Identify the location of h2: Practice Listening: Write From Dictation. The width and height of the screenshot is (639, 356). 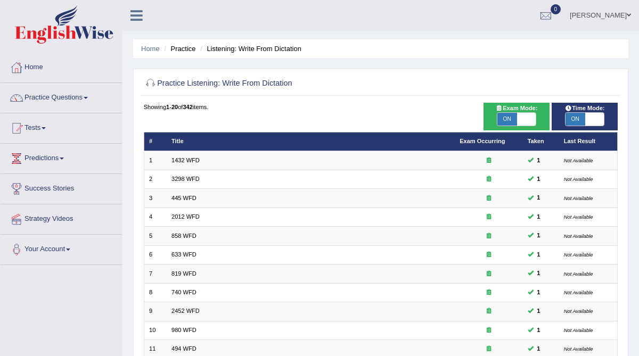
(291, 84).